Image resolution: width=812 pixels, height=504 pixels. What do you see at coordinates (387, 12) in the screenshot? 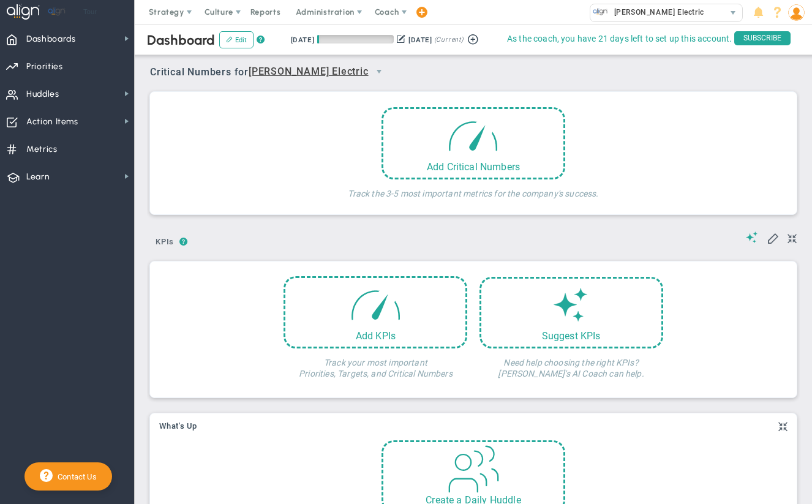
I see `span: Coach` at bounding box center [387, 12].